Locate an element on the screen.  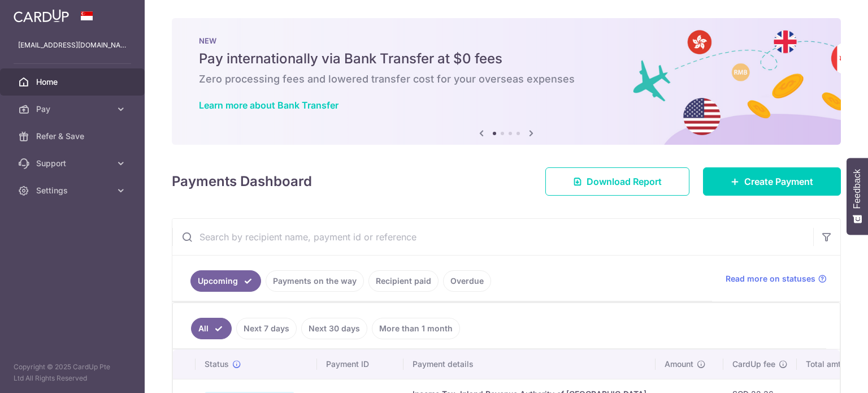
a: Create Payment is located at coordinates (772, 182).